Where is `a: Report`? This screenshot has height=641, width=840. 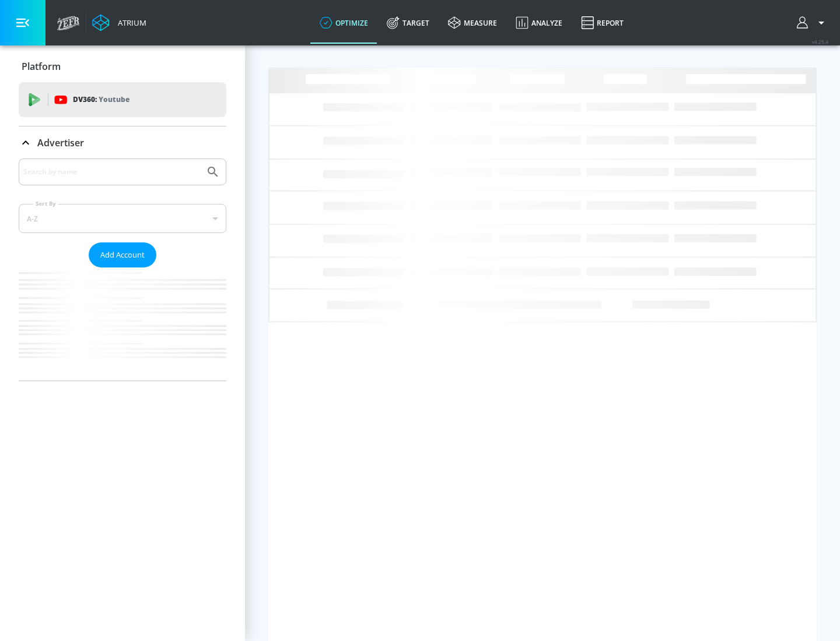
a: Report is located at coordinates (602, 23).